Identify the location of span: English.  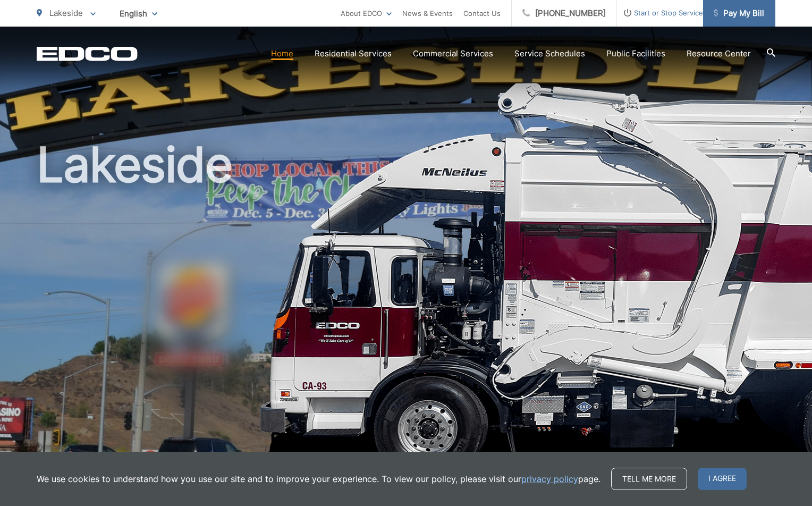
(138, 14).